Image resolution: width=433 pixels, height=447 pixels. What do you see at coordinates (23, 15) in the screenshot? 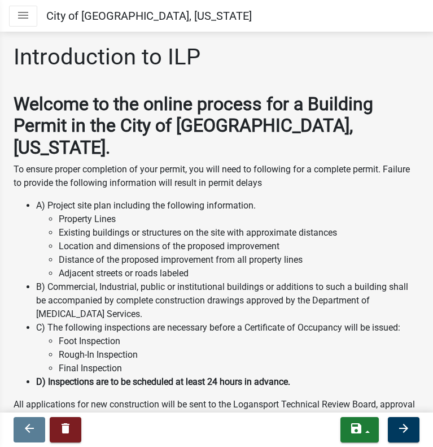
I see `i: menu` at bounding box center [23, 15].